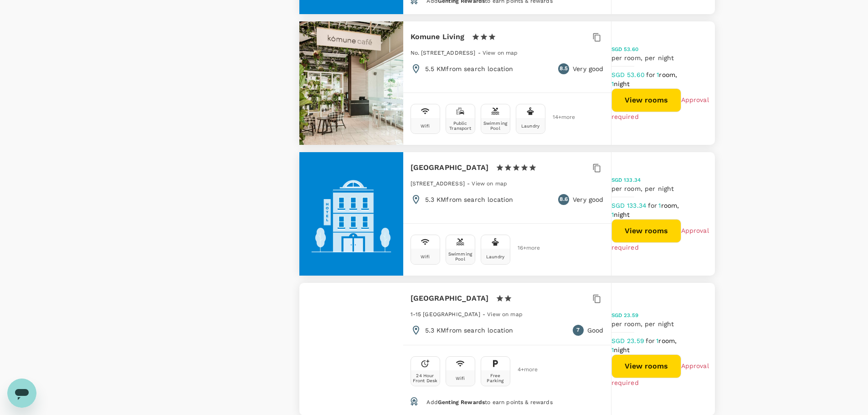 This screenshot has height=415, width=868. Describe the element at coordinates (437, 37) in the screenshot. I see `h6: Komune Living` at that location.